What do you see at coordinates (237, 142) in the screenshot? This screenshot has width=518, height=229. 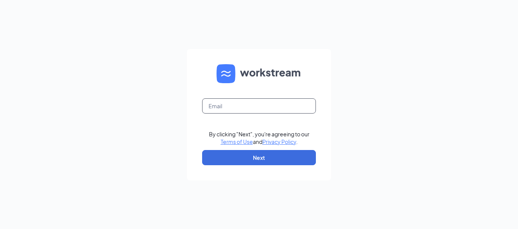 I see `a: Terms of Use` at bounding box center [237, 142].